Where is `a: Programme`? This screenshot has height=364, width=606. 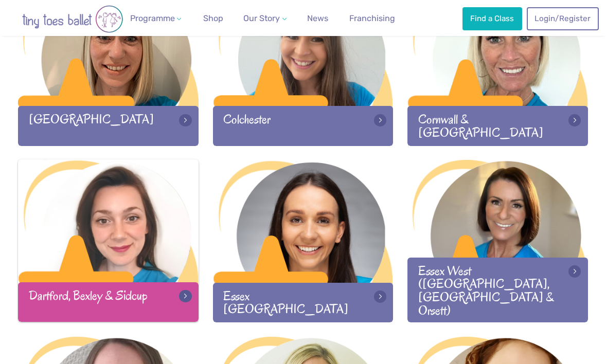 a: Programme is located at coordinates (156, 19).